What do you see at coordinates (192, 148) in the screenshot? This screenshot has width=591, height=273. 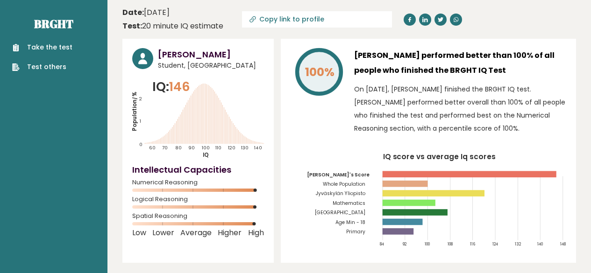 I see `tspan: 90` at bounding box center [192, 148].